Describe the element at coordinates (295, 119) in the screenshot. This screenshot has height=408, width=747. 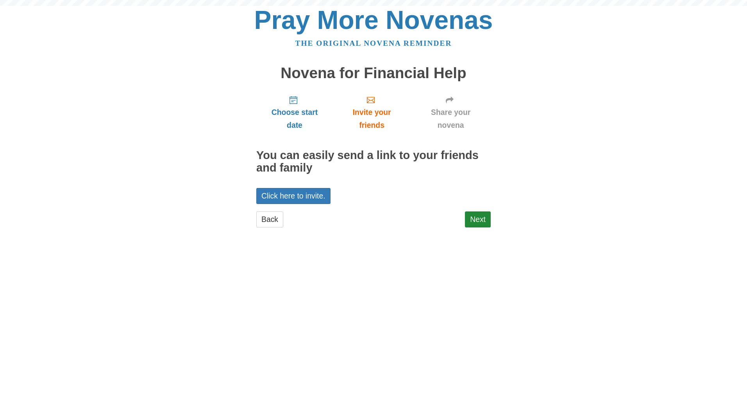
I see `span: Choose start date` at that location.